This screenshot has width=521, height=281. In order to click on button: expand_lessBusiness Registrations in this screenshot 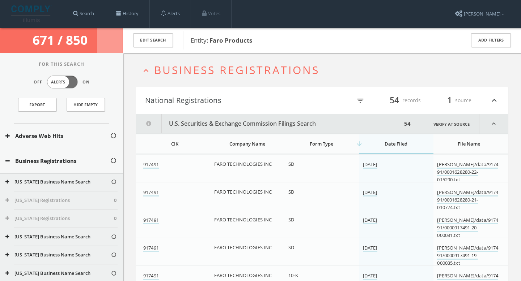, I will do `click(325, 70)`.